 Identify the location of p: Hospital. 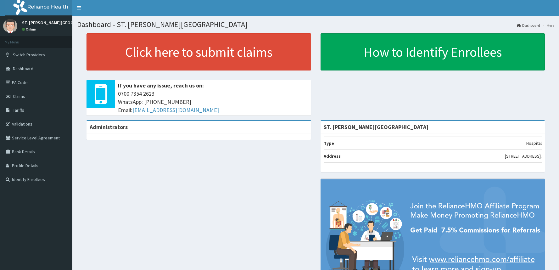
(534, 143).